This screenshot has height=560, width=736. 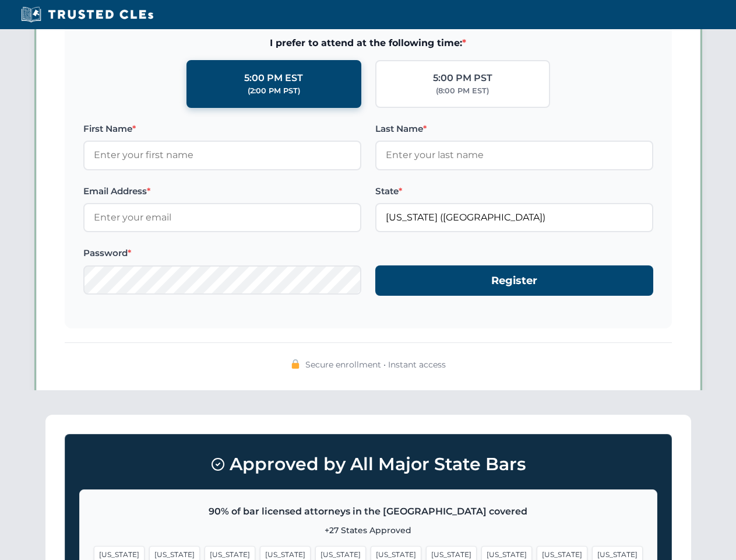 What do you see at coordinates (375, 364) in the screenshot?
I see `span: Secure enrollment • Instant access` at bounding box center [375, 364].